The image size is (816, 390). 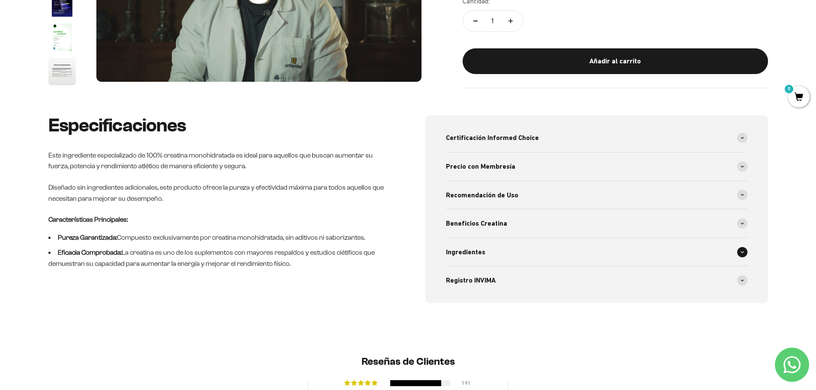 I want to click on button: Ir al artículo 6, so click(x=62, y=73).